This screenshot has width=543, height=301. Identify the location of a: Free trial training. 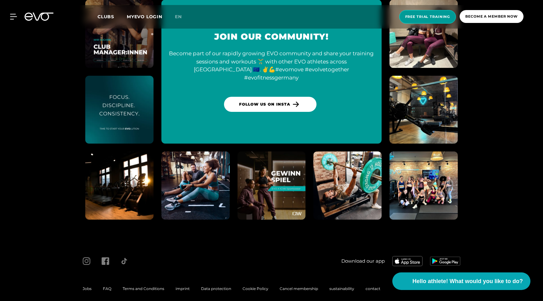
(428, 17).